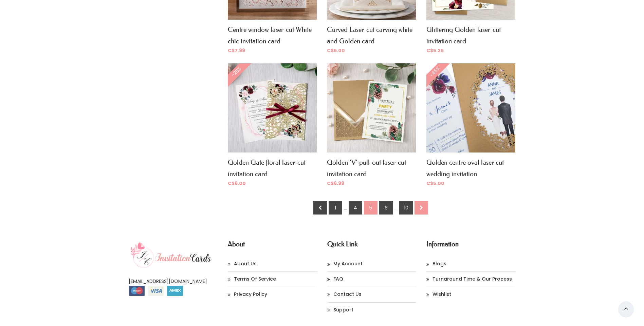 This screenshot has height=326, width=644. What do you see at coordinates (272, 108) in the screenshot?
I see `a: -25%` at bounding box center [272, 108].